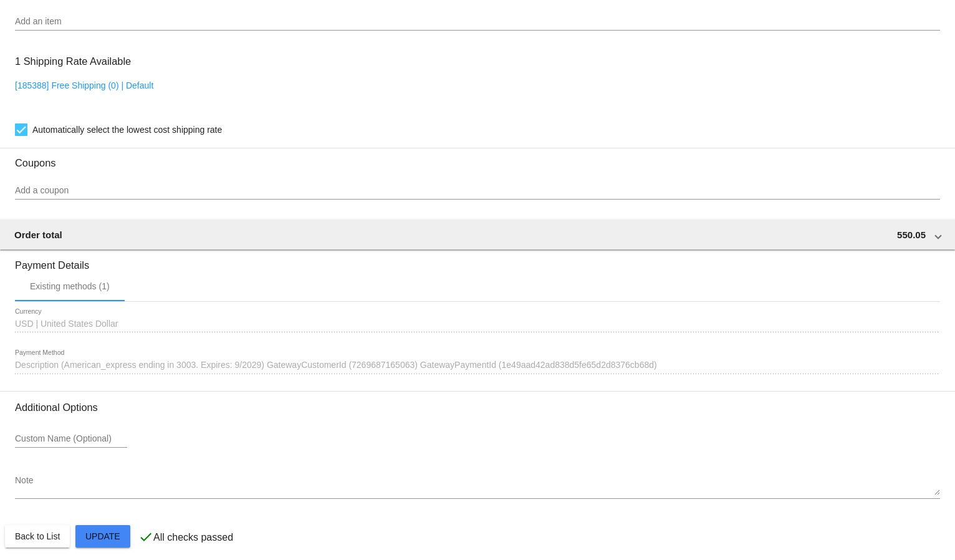 Image resolution: width=955 pixels, height=560 pixels. I want to click on h3: Additional Options, so click(478, 407).